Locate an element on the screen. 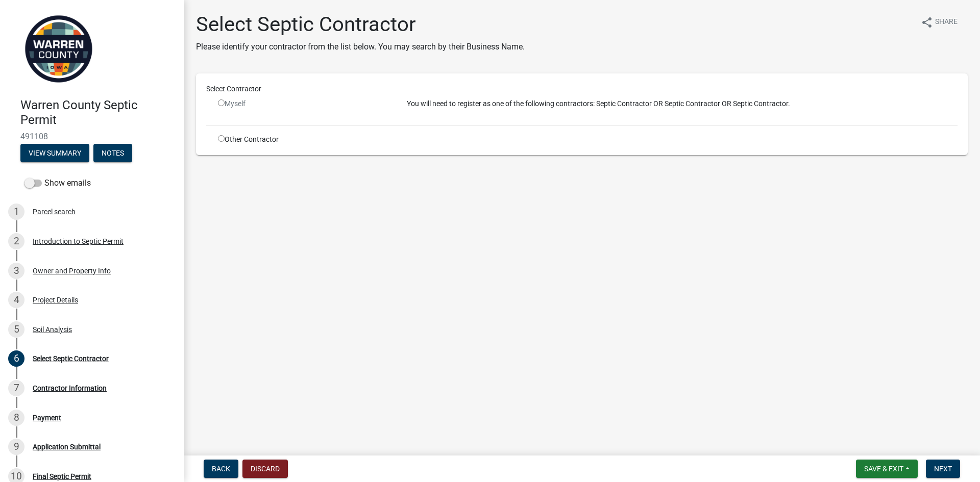  div: Project Details is located at coordinates (55, 300).